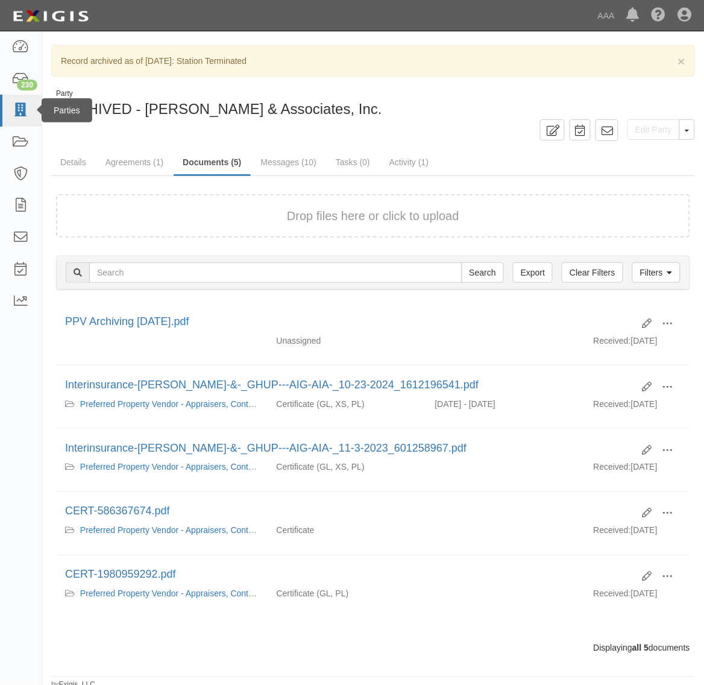 The width and height of the screenshot is (704, 685). What do you see at coordinates (118, 511) in the screenshot?
I see `a: CERT-586367674.pdf` at bounding box center [118, 511].